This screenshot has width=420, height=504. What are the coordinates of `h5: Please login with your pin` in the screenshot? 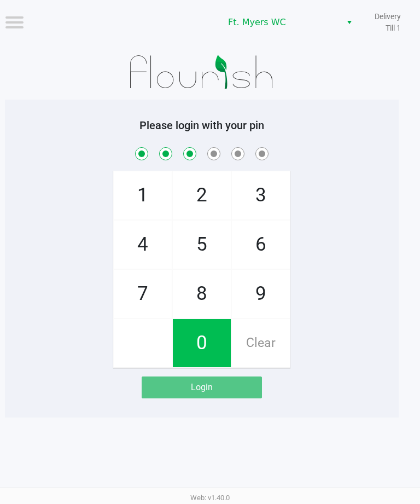 It's located at (202, 125).